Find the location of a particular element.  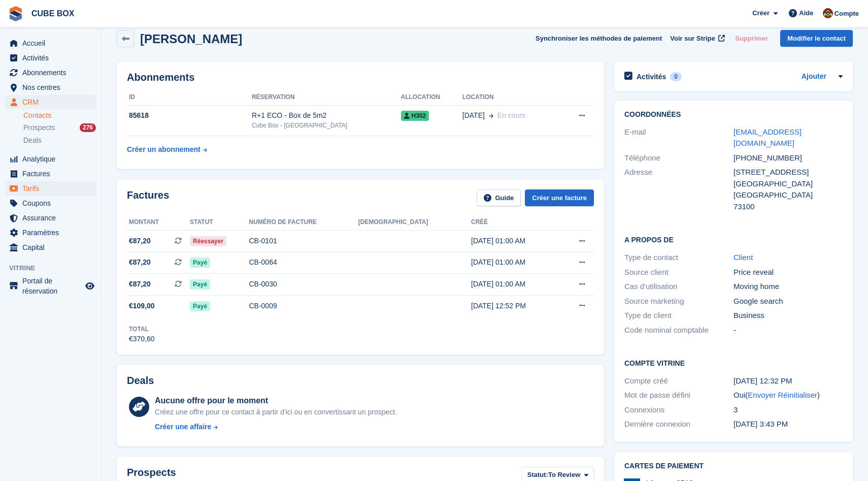

span: Analytique is located at coordinates (53, 159).